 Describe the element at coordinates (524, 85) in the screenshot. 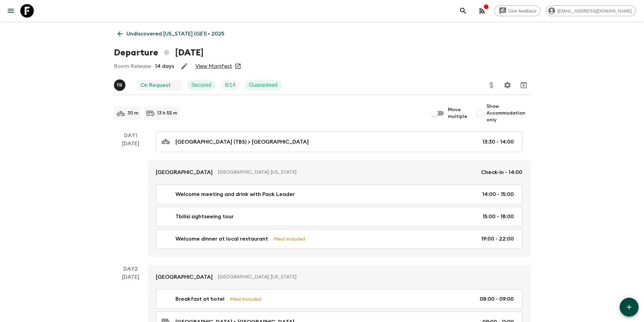

I see `button: Archive (Completed, Cancelled or Unsynced Departures only)` at that location.